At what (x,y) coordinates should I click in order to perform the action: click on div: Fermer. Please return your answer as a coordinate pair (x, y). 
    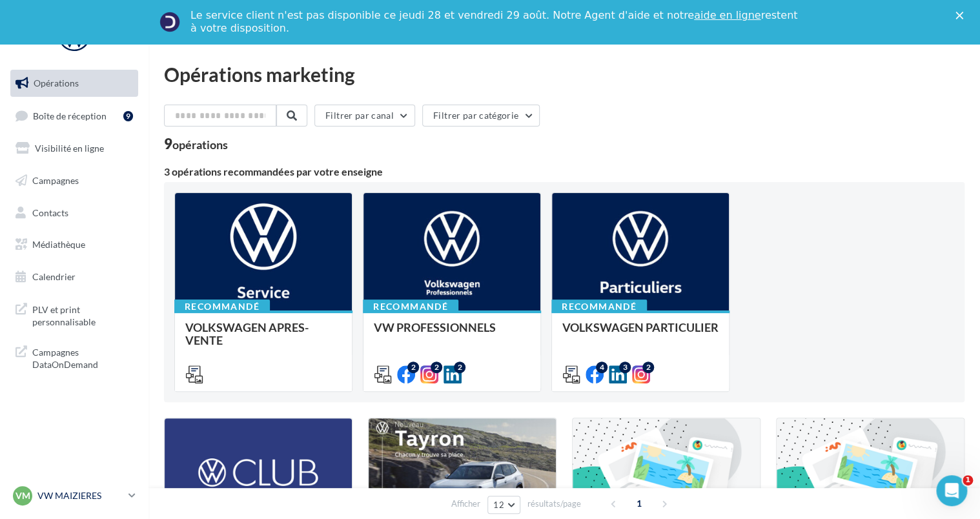
    Looking at the image, I should click on (962, 15).